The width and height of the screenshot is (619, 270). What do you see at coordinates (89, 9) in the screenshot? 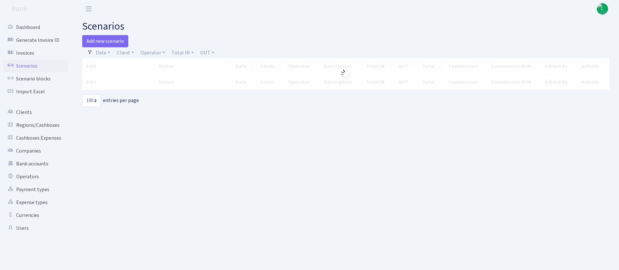
I see `button: Toggle navigation` at bounding box center [89, 9].